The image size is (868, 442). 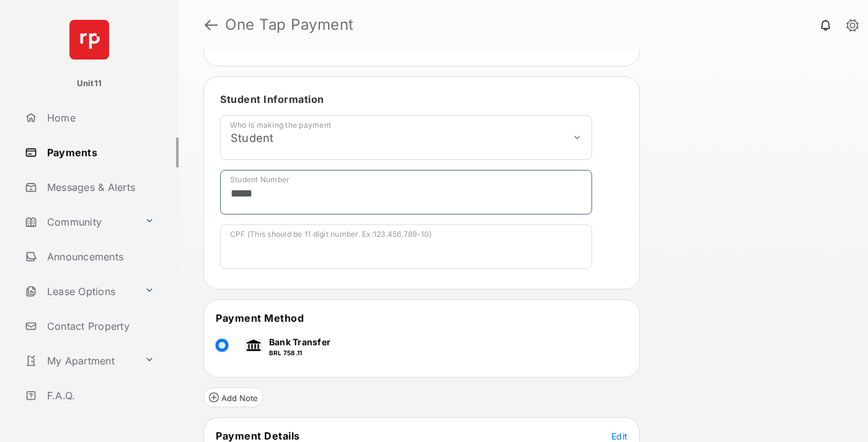 I want to click on p: Bank Transfer, so click(x=299, y=342).